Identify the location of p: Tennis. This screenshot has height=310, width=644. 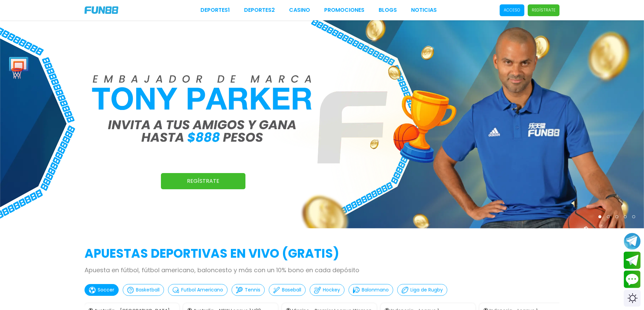
(253, 290).